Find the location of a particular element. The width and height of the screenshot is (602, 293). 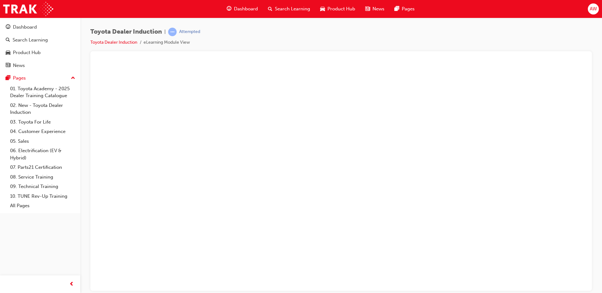

a: 03. Toyota For Life is located at coordinates (42, 122).